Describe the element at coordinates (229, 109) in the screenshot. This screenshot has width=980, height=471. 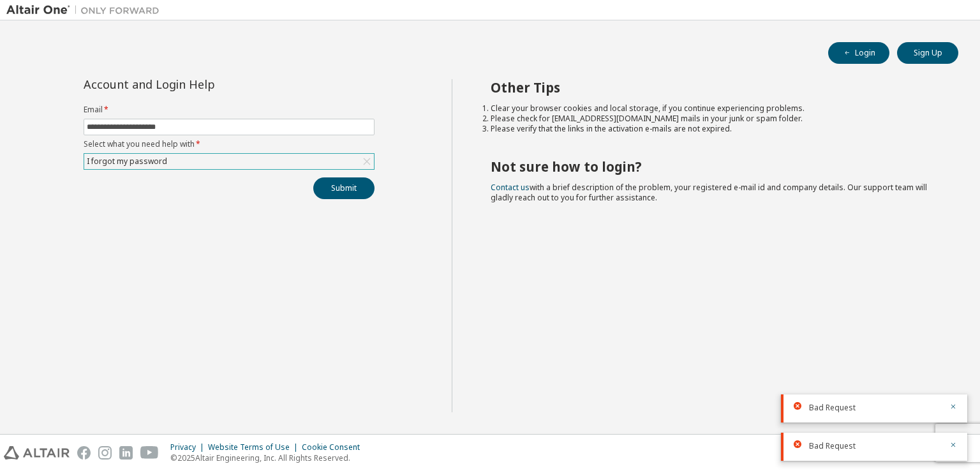
I see `label: Email` at that location.